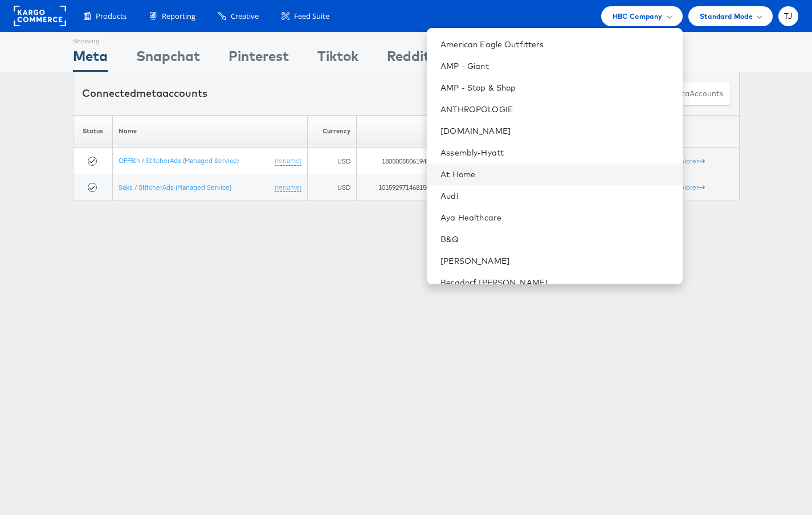  Describe the element at coordinates (93, 131) in the screenshot. I see `th: Status` at that location.